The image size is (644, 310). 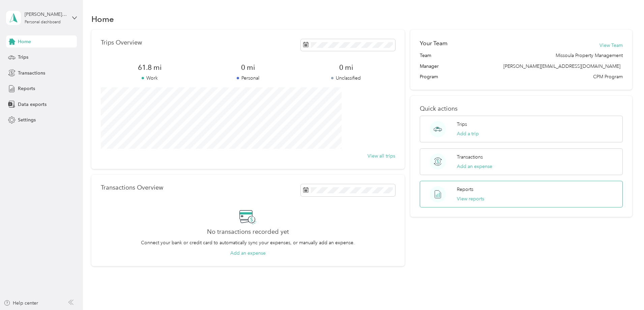 What do you see at coordinates (23, 57) in the screenshot?
I see `span: Trips` at bounding box center [23, 57].